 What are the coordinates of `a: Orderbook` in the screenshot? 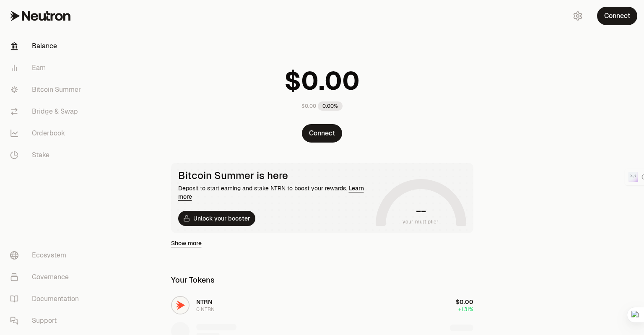 It's located at (47, 133).